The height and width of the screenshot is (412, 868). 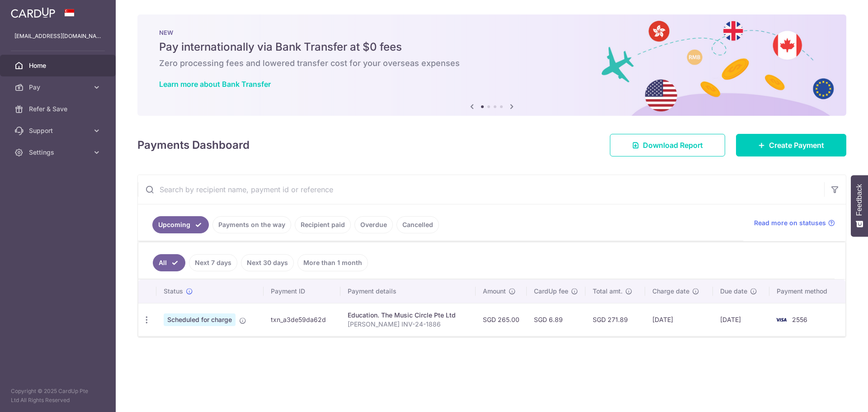 I want to click on span: Settings, so click(x=59, y=153).